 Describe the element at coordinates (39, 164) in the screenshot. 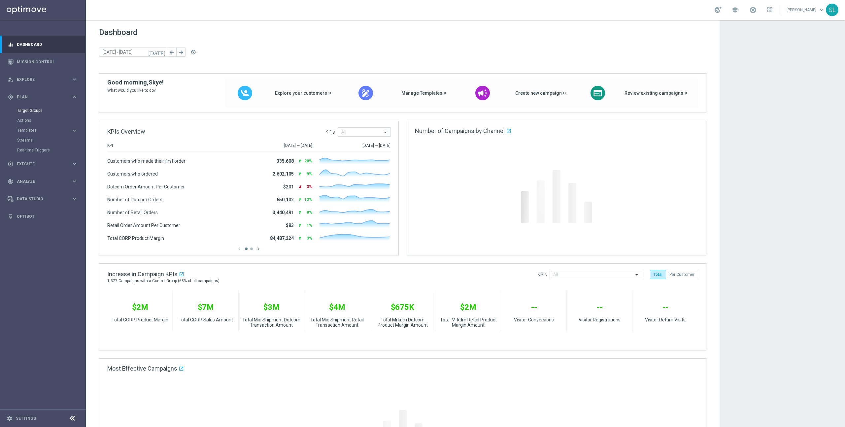

I see `div: Execute` at that location.